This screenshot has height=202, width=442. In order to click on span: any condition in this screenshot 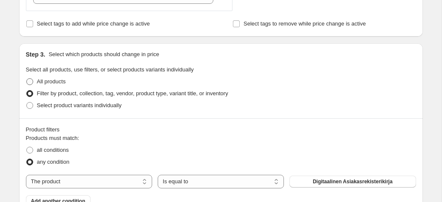, I will do `click(53, 162)`.